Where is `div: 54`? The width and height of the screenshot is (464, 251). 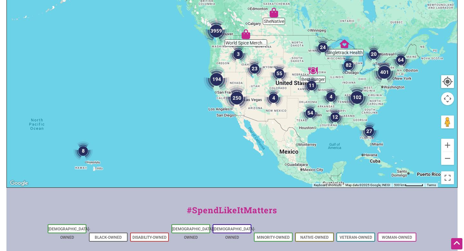
div: 54 is located at coordinates (310, 113).